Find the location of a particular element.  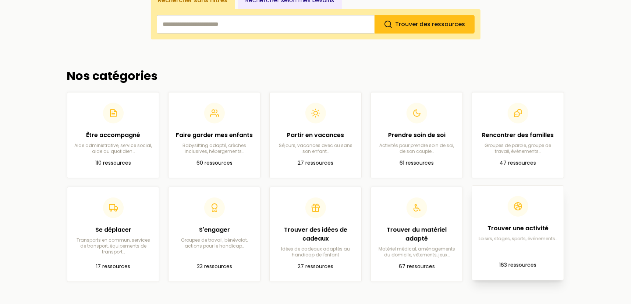

h2: Se déplacer is located at coordinates (113, 230).